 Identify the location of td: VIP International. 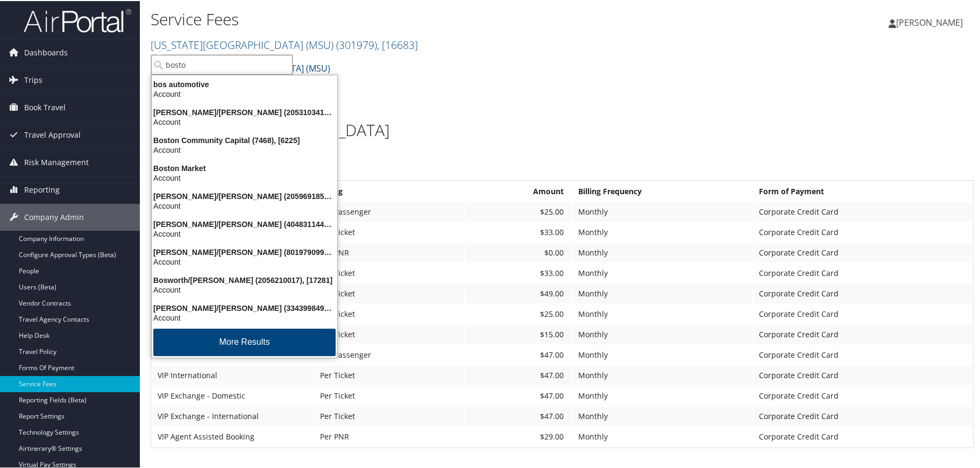
(233, 375).